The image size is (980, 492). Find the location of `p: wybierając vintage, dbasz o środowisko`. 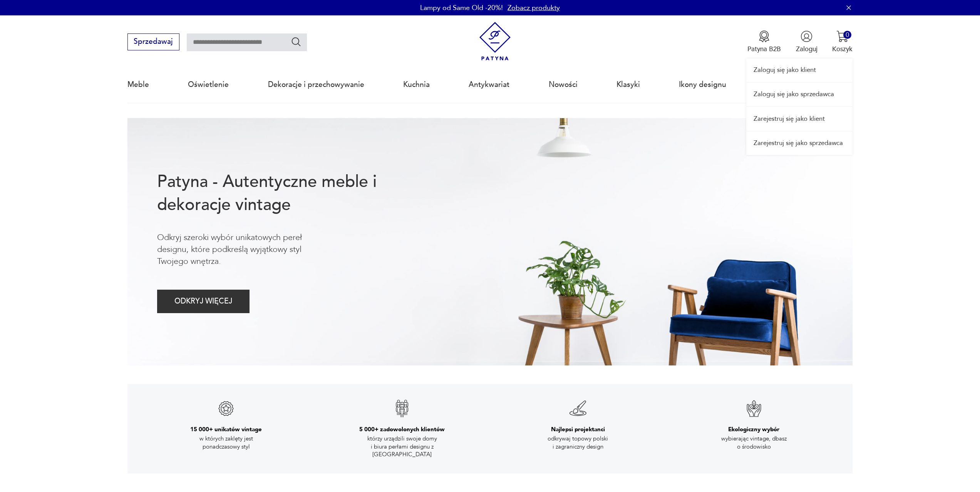

p: wybierając vintage, dbasz o środowisko is located at coordinates (754, 442).